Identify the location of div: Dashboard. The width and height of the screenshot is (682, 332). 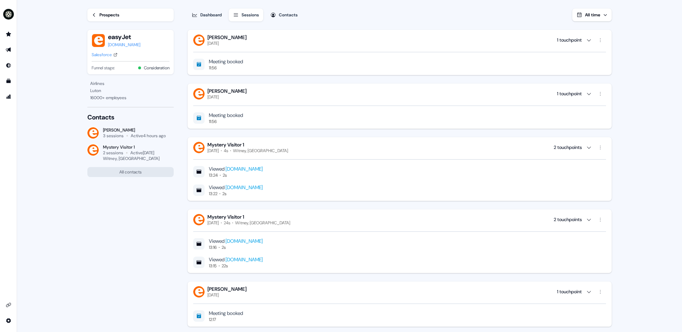
(211, 15).